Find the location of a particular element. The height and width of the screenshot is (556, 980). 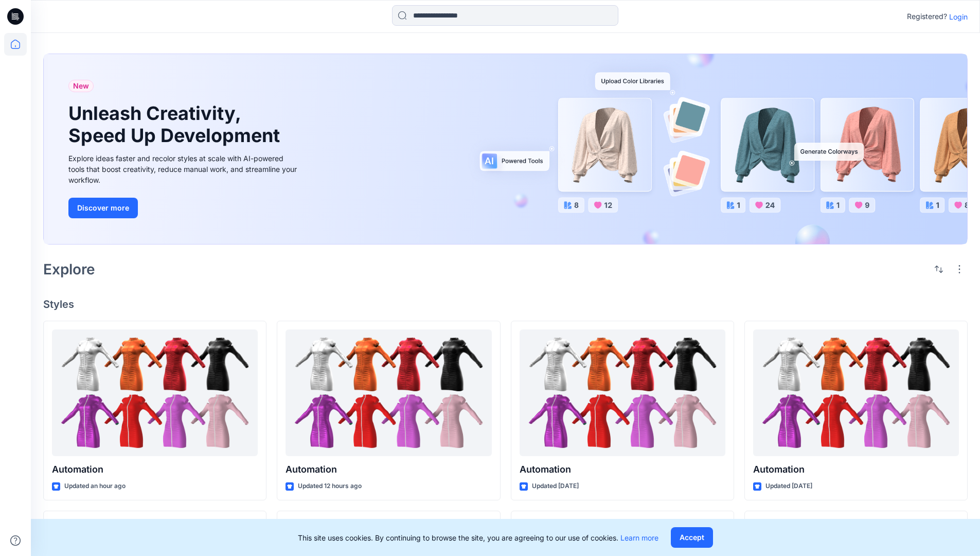

span: New is located at coordinates (81, 86).